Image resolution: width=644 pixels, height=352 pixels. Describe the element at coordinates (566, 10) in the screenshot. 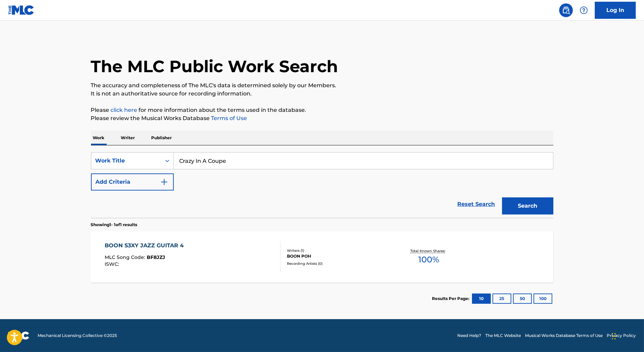

I see `a: Public Search` at that location.